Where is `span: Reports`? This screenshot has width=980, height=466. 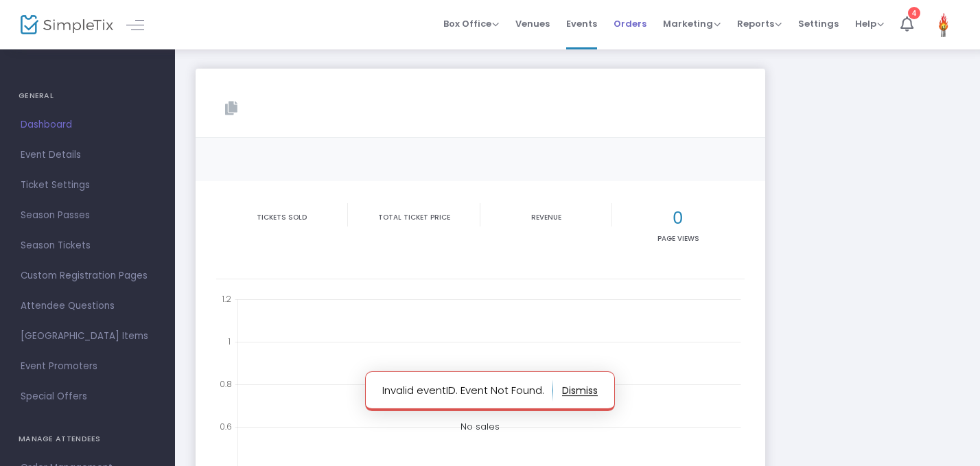 span: Reports is located at coordinates (759, 24).